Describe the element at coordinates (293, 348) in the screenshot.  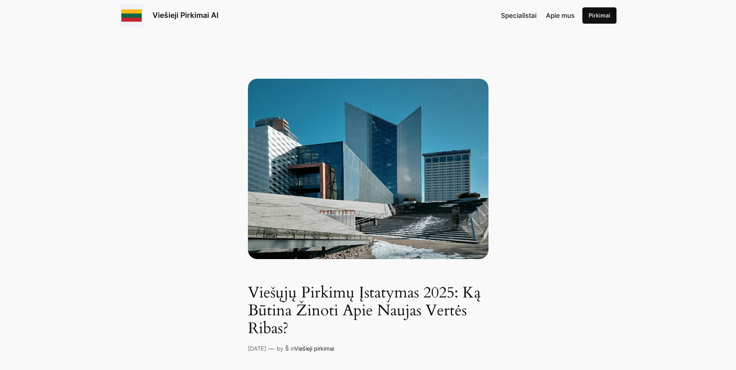
I see `span: in` at that location.